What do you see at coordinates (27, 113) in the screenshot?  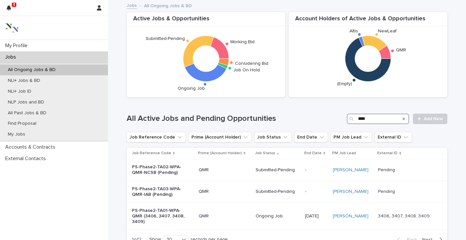 I see `p: All Past Jobs & BD` at bounding box center [27, 113].